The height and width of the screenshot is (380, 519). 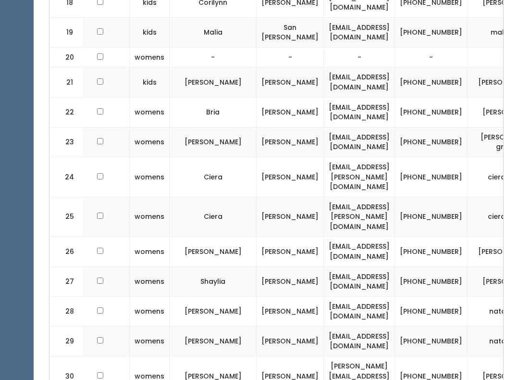 I want to click on td: 20, so click(x=66, y=58).